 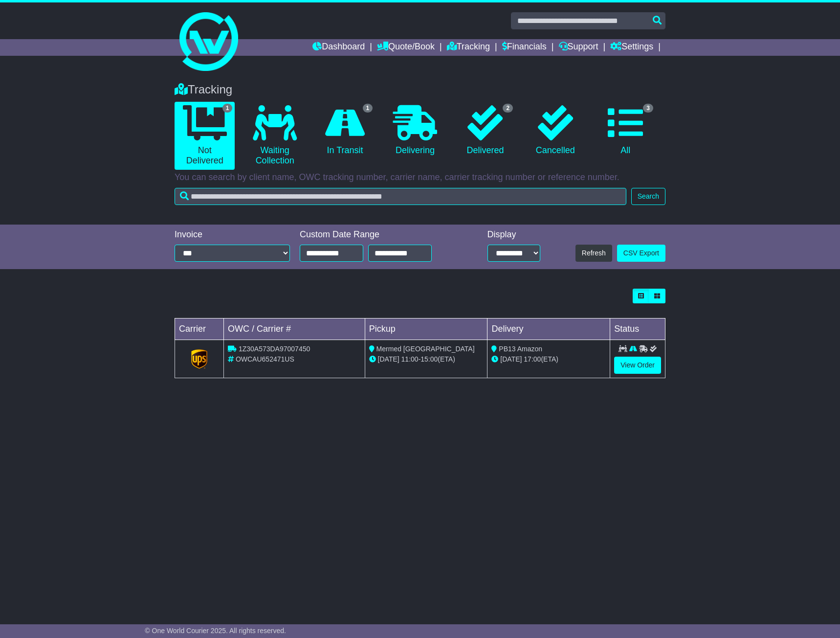 I want to click on span: 1Z30A573DA97007450, so click(x=275, y=349).